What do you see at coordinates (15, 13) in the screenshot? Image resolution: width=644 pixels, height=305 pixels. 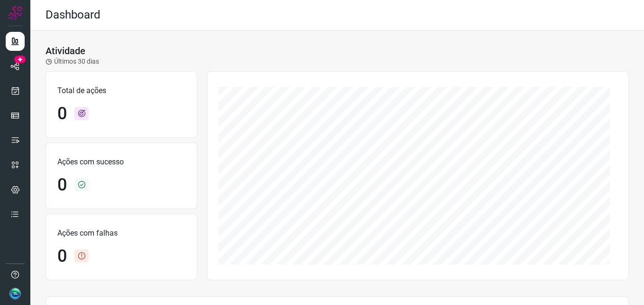 I see `img: Logo` at bounding box center [15, 13].